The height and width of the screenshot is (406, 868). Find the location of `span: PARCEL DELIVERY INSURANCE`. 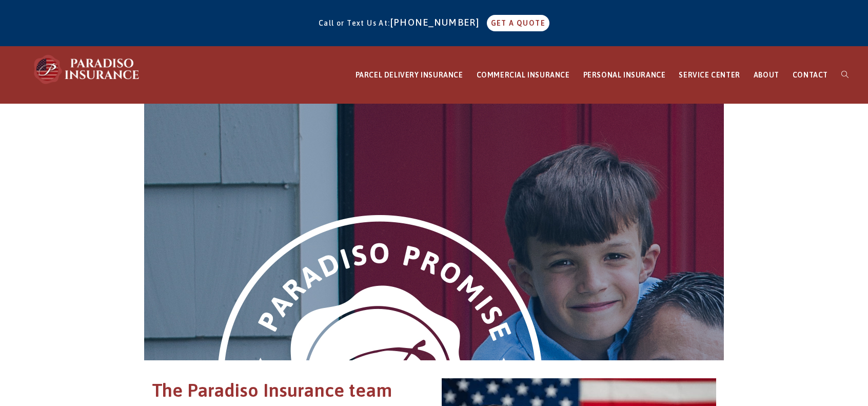

span: PARCEL DELIVERY INSURANCE is located at coordinates (409, 75).